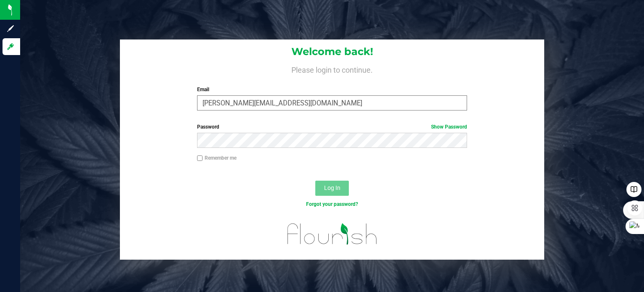  I want to click on img: flourish_logo.svg, so click(332, 233).